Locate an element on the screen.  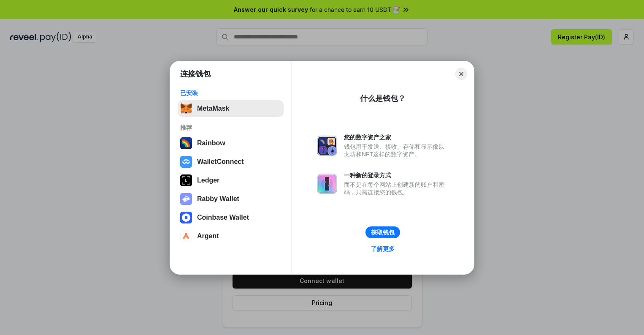
div: 什么是钱包？ is located at coordinates (383, 98).